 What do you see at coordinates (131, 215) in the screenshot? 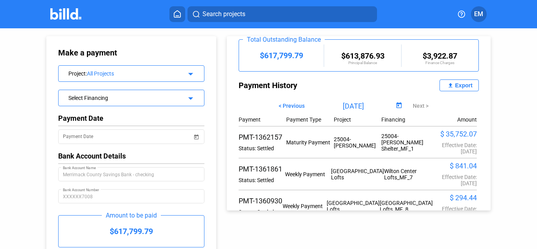
I see `div: Amount to be paid` at bounding box center [131, 215].